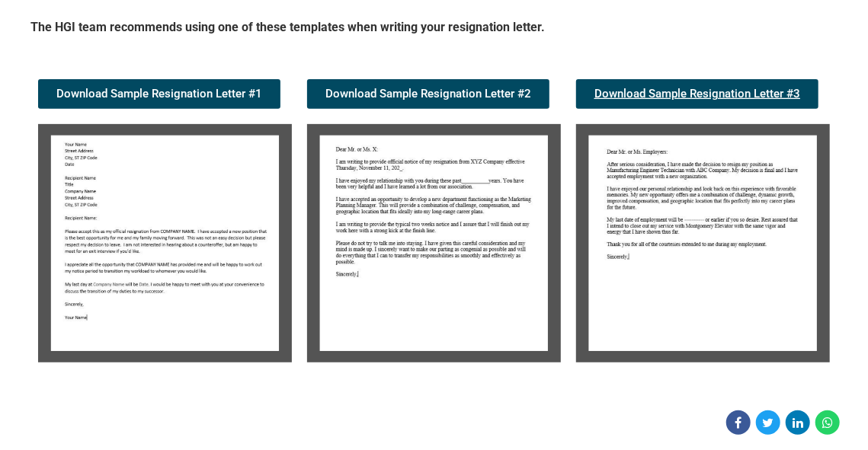 Image resolution: width=868 pixels, height=450 pixels. I want to click on span: Download Sample Resignation Letter #1, so click(159, 93).